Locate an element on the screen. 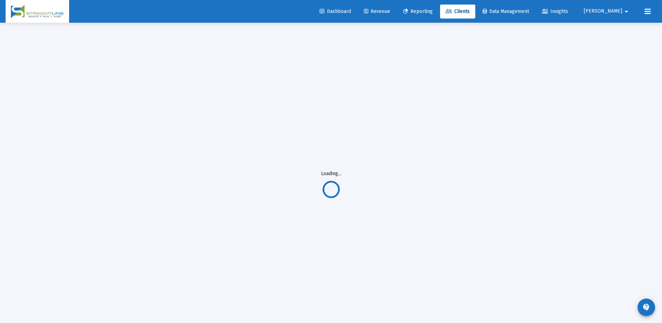 The width and height of the screenshot is (662, 323). span: Data Management is located at coordinates (506, 11).